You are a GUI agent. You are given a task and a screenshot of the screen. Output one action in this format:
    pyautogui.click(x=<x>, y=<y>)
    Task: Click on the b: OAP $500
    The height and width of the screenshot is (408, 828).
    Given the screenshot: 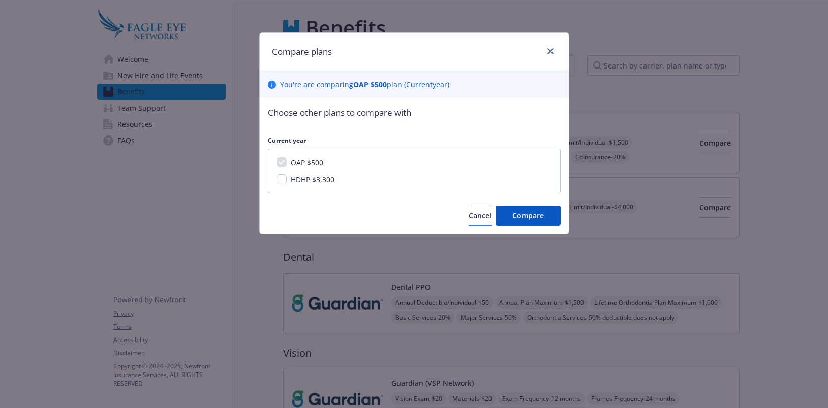 What is the action you would take?
    pyautogui.click(x=370, y=84)
    